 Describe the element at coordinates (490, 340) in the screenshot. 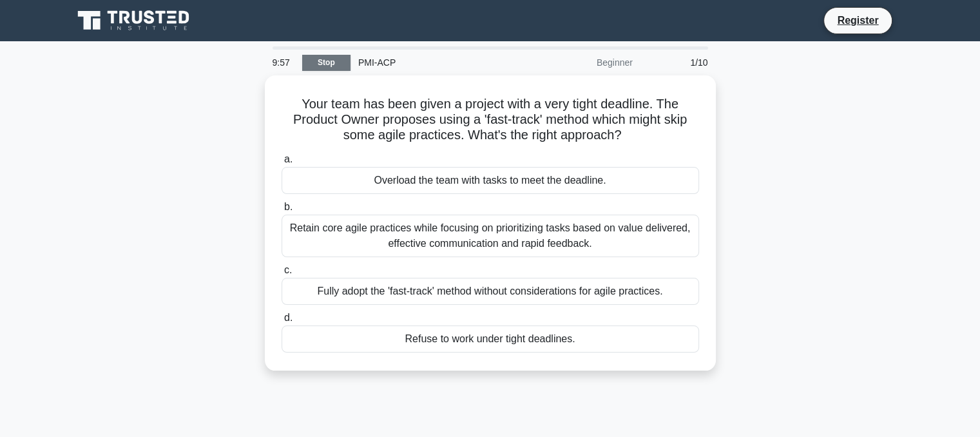

I see `div: Refuse to work under tight deadlines.` at that location.